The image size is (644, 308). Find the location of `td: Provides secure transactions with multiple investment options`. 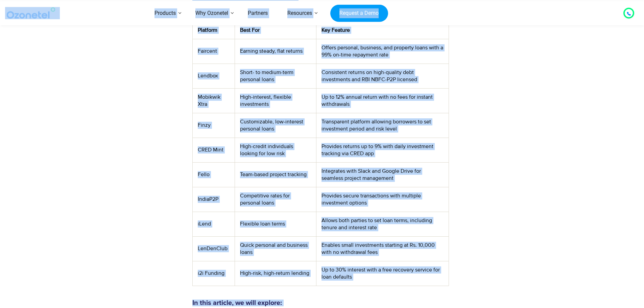

td: Provides secure transactions with multiple investment options is located at coordinates (382, 199).